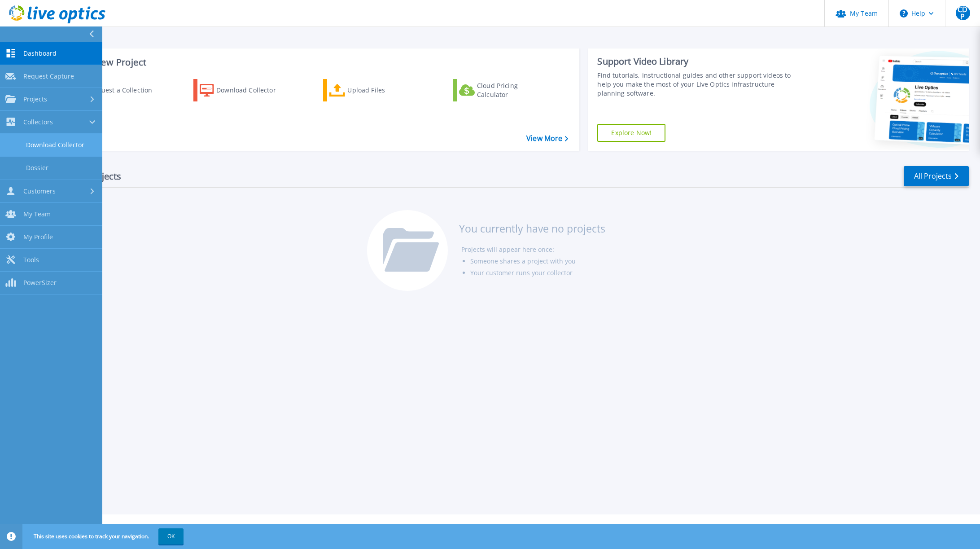  I want to click on li: Someone shares a project with you, so click(538, 261).